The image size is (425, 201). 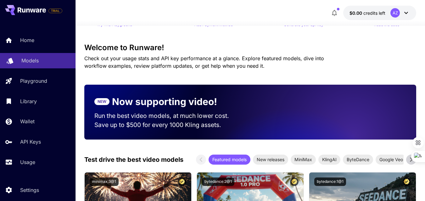 I want to click on h3: Welcome to Runware!, so click(x=250, y=48).